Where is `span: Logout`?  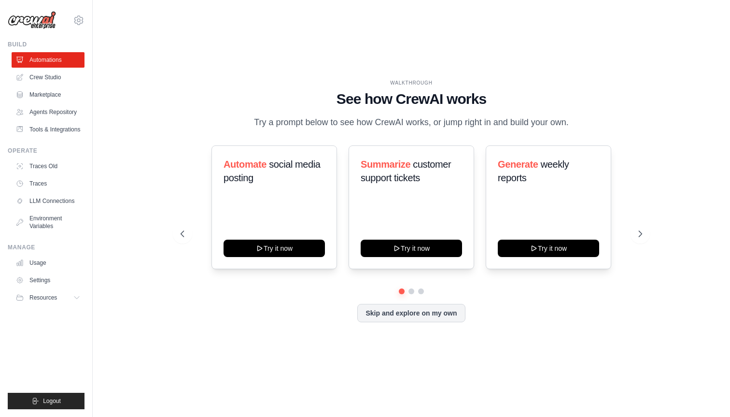
span: Logout is located at coordinates (52, 401).